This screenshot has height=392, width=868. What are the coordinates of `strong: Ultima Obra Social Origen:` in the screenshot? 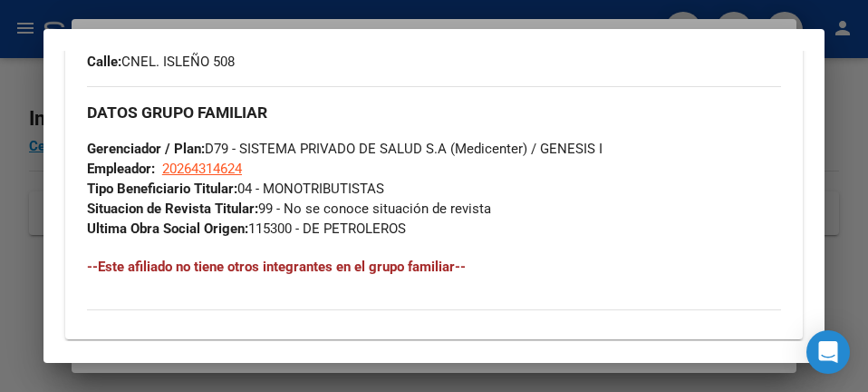 It's located at (168, 228).